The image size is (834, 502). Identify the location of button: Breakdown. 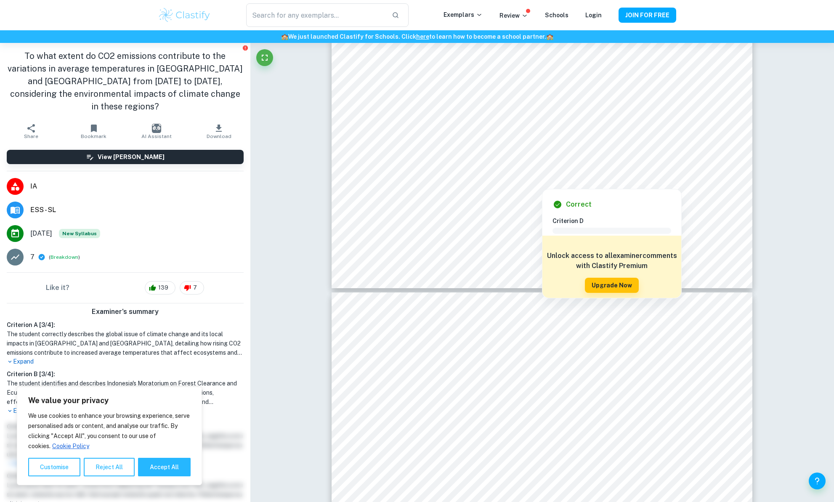
(64, 257).